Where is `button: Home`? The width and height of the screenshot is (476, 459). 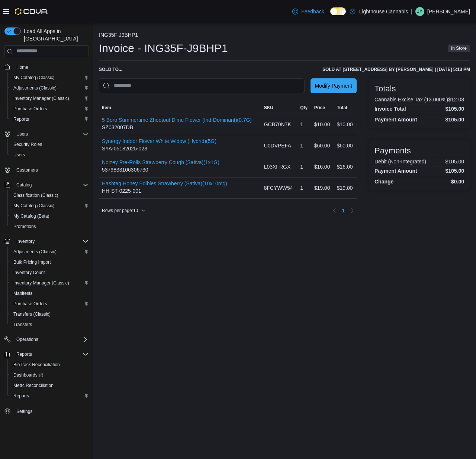
button: Home is located at coordinates (46, 67).